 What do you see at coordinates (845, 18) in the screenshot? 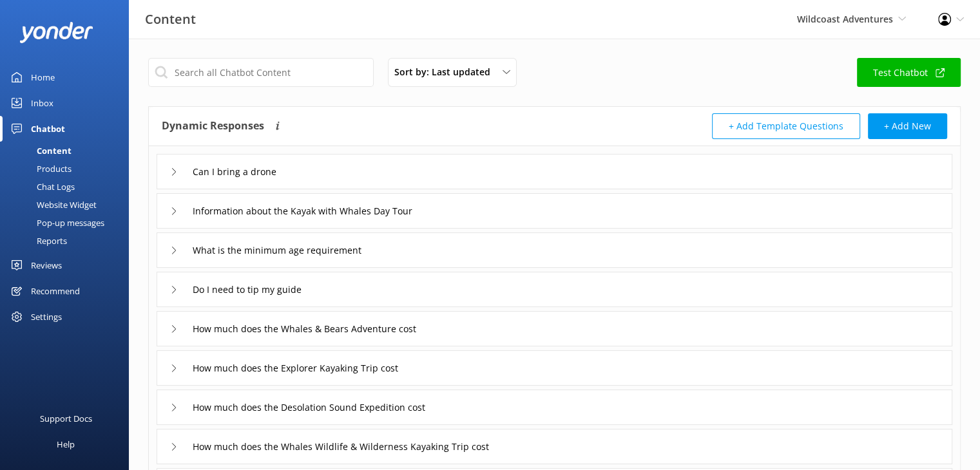
I see `span: Wildcoast Adventures` at bounding box center [845, 18].